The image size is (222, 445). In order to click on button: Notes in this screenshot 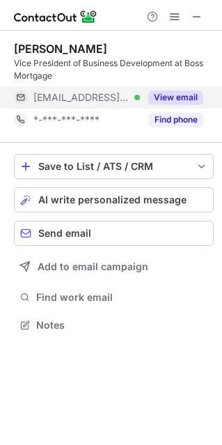, I will do `click(114, 325)`.